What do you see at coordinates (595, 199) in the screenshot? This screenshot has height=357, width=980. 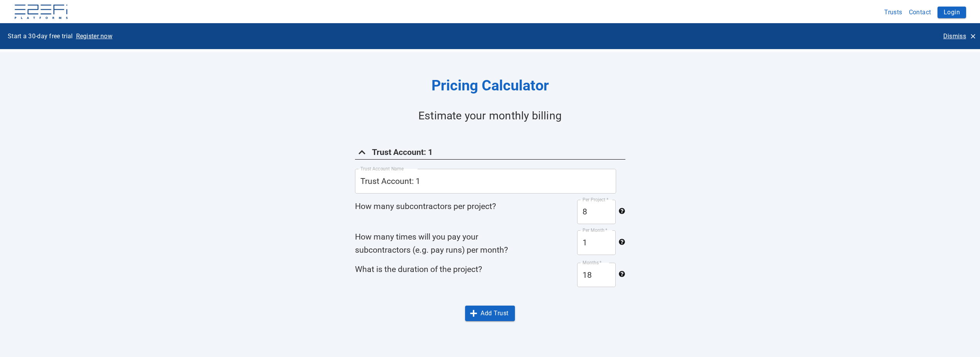 I see `label: Per Project` at bounding box center [595, 199].